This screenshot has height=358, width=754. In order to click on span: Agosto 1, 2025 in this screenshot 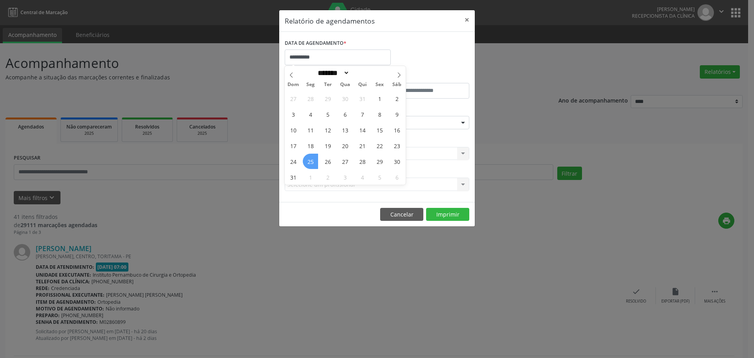, I will do `click(379, 98)`.